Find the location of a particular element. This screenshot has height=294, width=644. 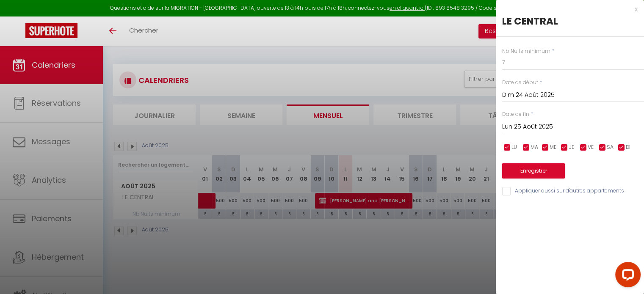

label: Date de fin is located at coordinates (516, 114).